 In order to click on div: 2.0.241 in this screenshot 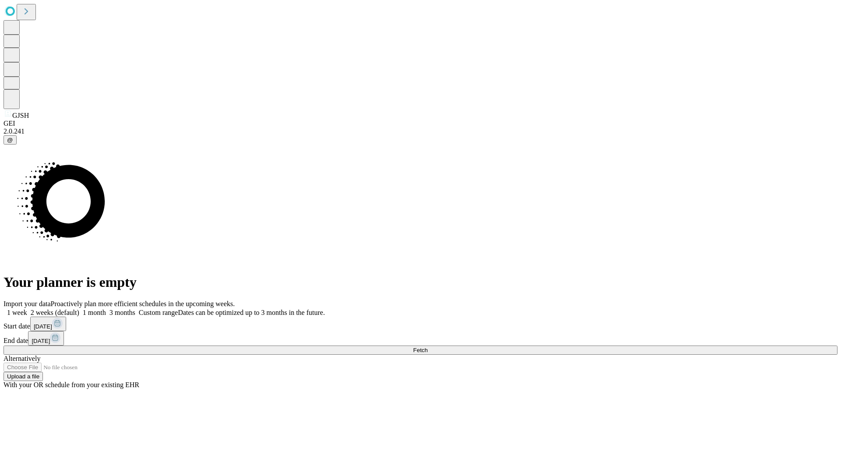, I will do `click(421, 131)`.